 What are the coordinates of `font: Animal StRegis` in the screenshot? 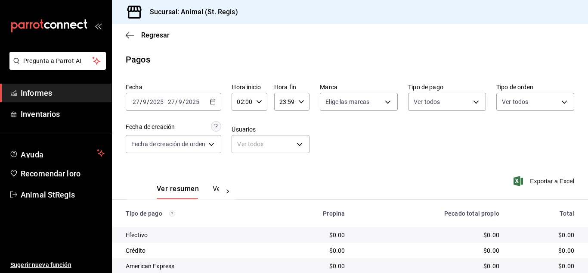 It's located at (48, 194).